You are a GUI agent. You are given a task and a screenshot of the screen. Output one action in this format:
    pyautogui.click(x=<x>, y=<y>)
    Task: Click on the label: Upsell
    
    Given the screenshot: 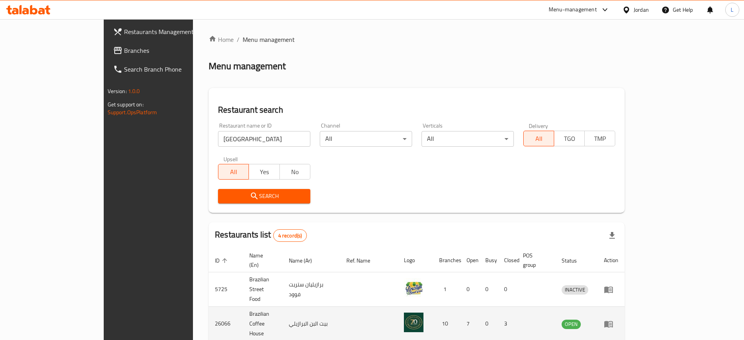 What is the action you would take?
    pyautogui.click(x=231, y=159)
    